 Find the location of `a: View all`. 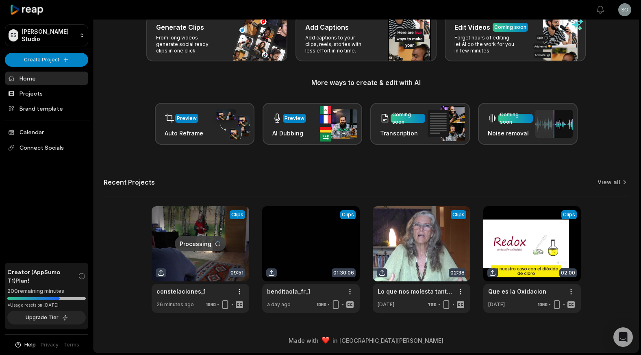

a: View all is located at coordinates (609, 182).